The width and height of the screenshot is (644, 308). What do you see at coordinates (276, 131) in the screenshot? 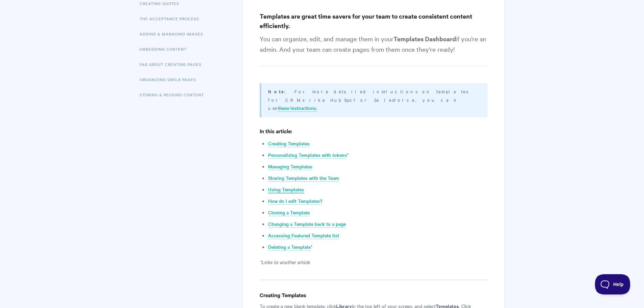
I see `strong: In this article:` at bounding box center [276, 131].